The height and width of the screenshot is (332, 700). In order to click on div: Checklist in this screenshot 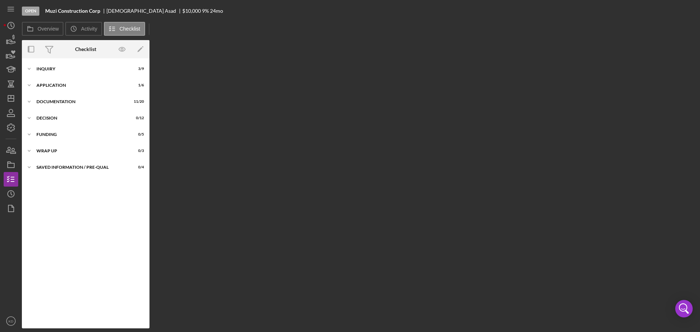, I will do `click(86, 49)`.